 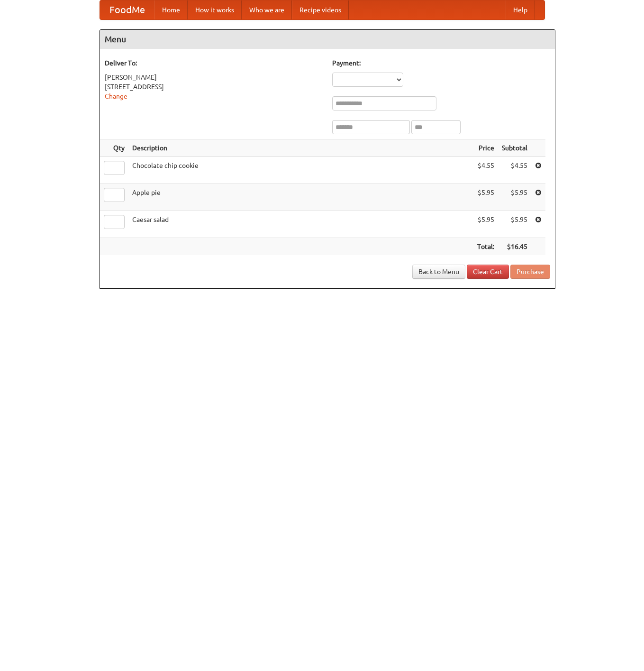 What do you see at coordinates (127, 10) in the screenshot?
I see `a: FoodMe` at bounding box center [127, 10].